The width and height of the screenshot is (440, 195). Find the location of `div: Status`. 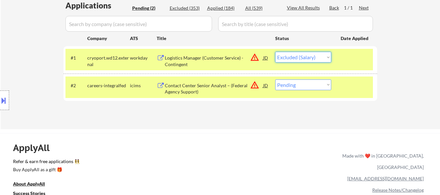

div: Status is located at coordinates (303, 38).